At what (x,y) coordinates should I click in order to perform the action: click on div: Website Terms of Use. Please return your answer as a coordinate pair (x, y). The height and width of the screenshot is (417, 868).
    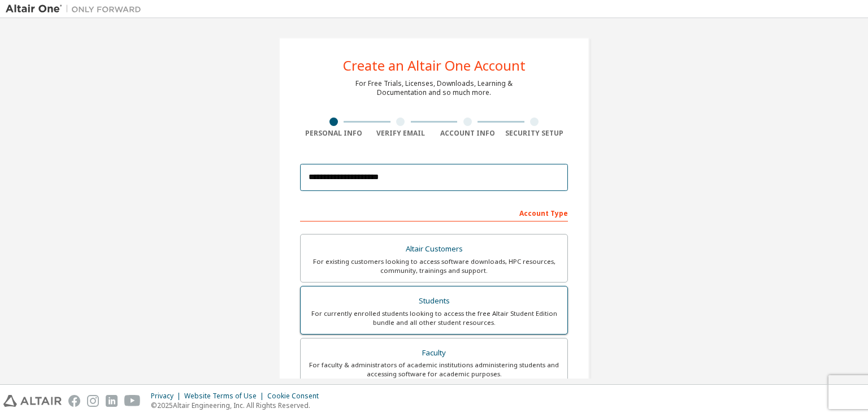
    Looking at the image, I should click on (226, 396).